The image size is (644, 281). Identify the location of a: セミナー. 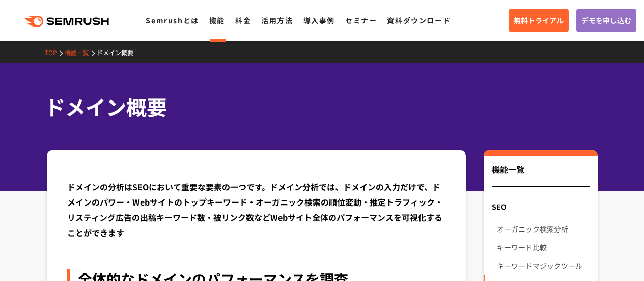
(361, 20).